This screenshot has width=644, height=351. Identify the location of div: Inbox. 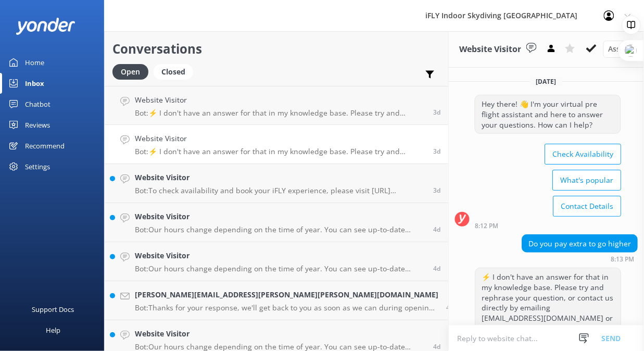
(34, 83).